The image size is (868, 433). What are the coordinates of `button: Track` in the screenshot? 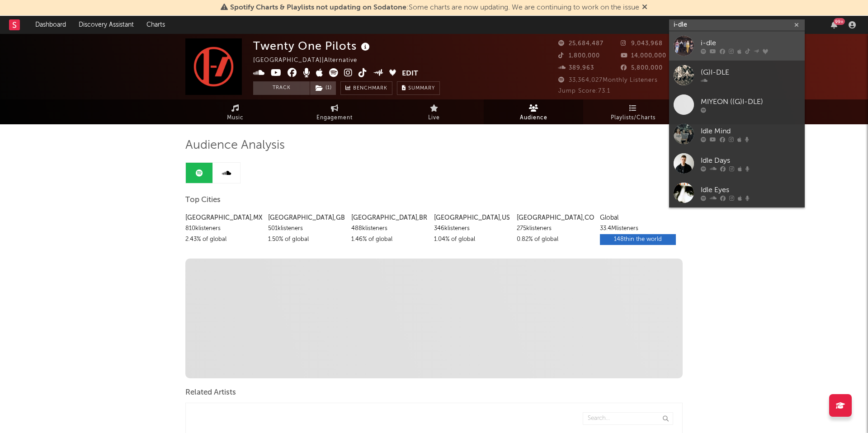 It's located at (281, 88).